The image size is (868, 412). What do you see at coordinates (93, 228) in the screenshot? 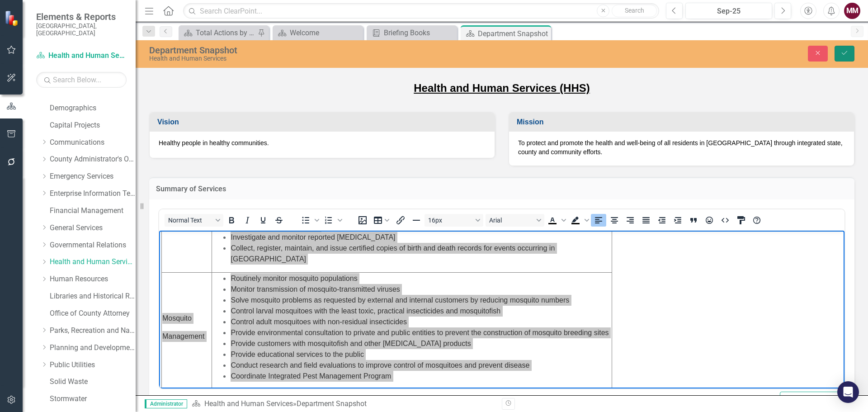
I see `a: General Services` at bounding box center [93, 228].